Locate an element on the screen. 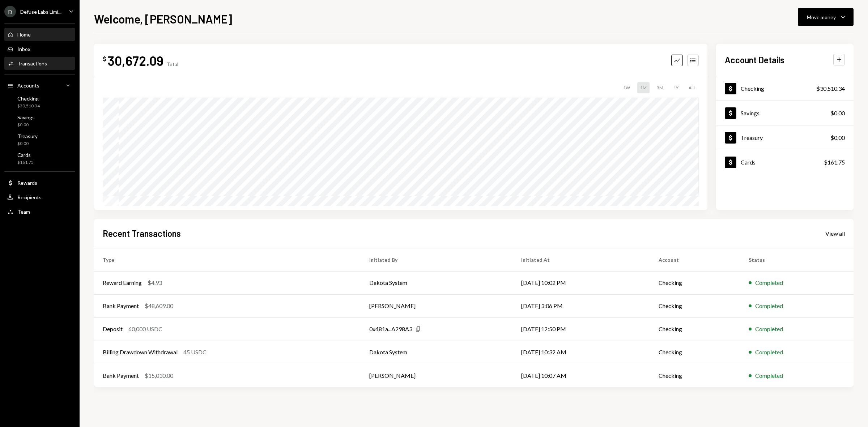 This screenshot has width=868, height=427. div: Transactions is located at coordinates (32, 63).